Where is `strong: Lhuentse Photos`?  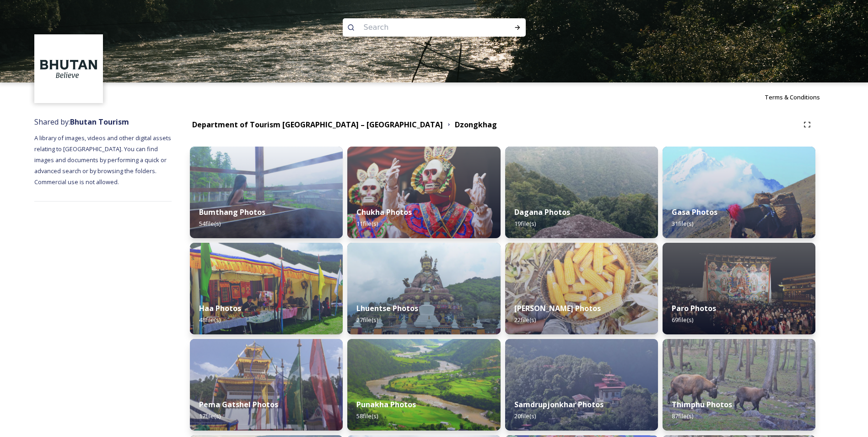
strong: Lhuentse Photos is located at coordinates (387, 308).